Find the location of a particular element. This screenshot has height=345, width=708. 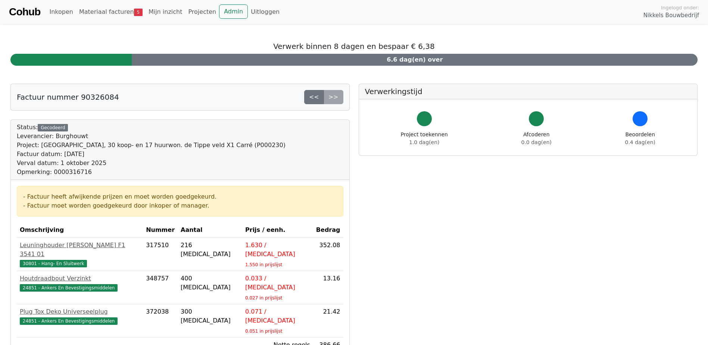

td: 21.42 is located at coordinates (328, 320).